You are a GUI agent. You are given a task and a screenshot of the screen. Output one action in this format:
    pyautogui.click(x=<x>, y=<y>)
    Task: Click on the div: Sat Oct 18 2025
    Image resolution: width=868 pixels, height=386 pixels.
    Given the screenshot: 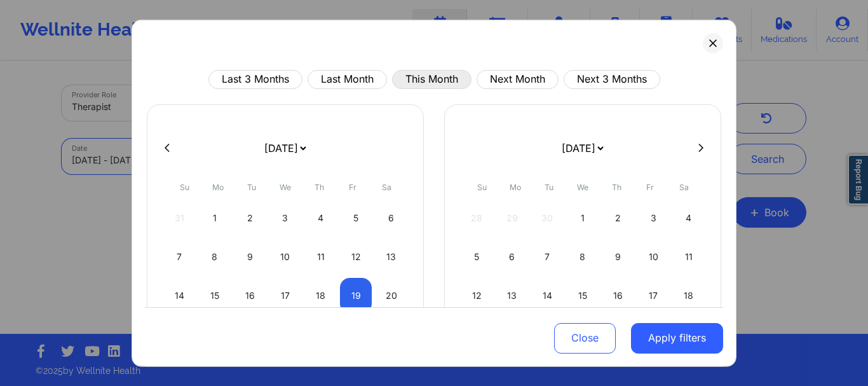 What is the action you would take?
    pyautogui.click(x=688, y=295)
    